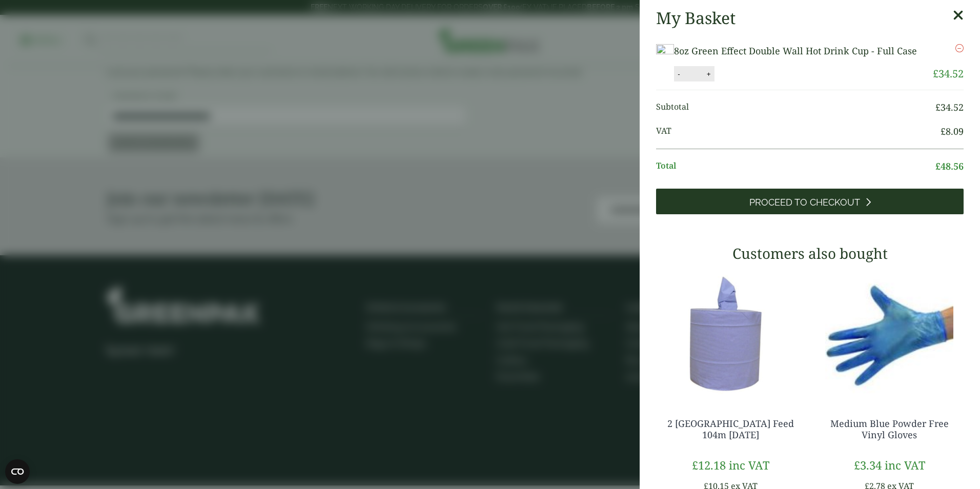 The height and width of the screenshot is (489, 980). I want to click on h2: My Basket, so click(696, 18).